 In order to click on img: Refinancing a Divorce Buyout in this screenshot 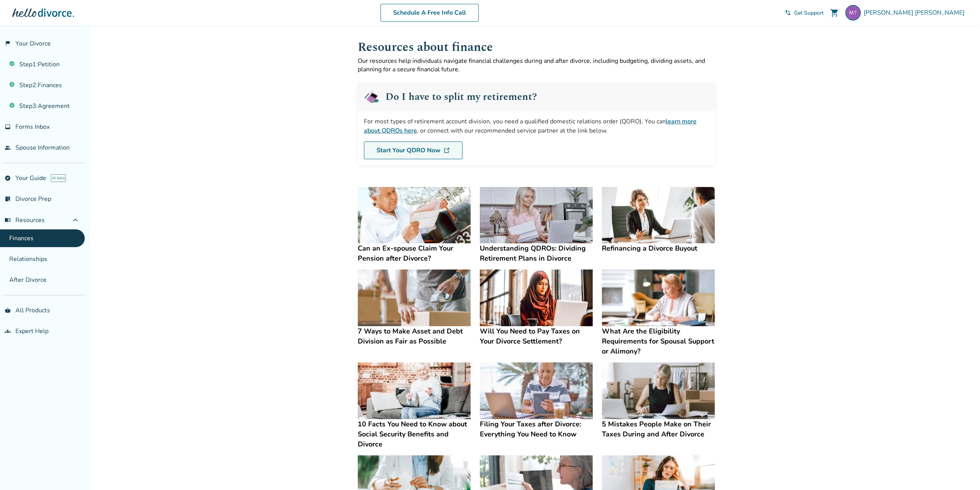, I will do `click(658, 215)`.